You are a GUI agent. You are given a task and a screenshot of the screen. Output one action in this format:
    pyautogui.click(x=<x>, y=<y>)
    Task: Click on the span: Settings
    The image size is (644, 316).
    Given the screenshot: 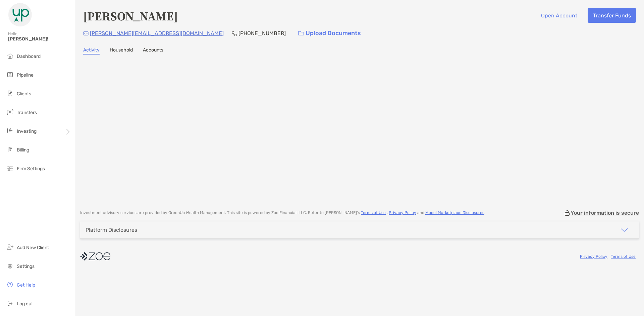 What is the action you would take?
    pyautogui.click(x=25, y=267)
    